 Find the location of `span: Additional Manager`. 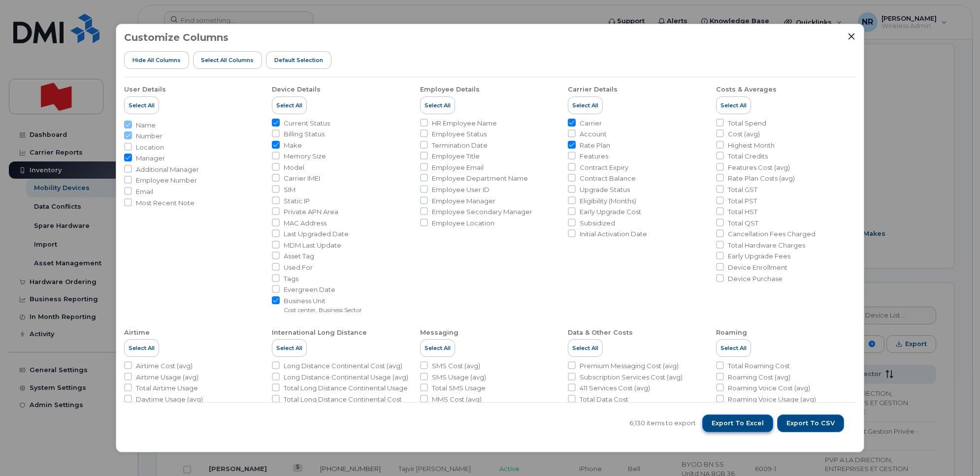

span: Additional Manager is located at coordinates (168, 170).